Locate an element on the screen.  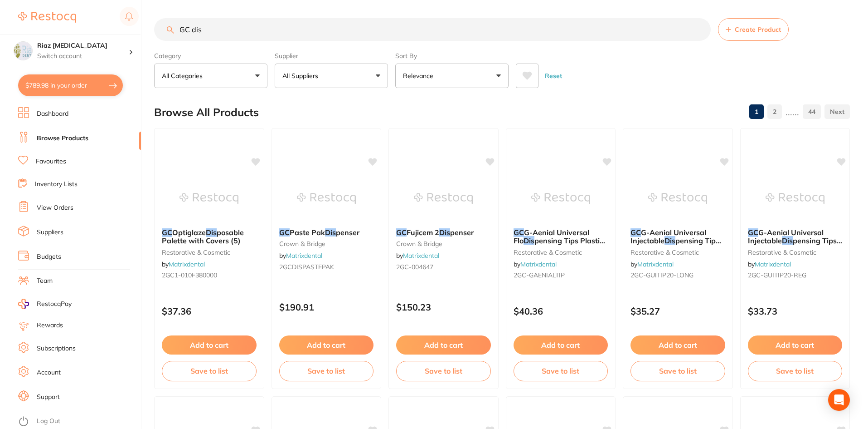
span: 2GC-GAENIALTIP is located at coordinates (539, 275).